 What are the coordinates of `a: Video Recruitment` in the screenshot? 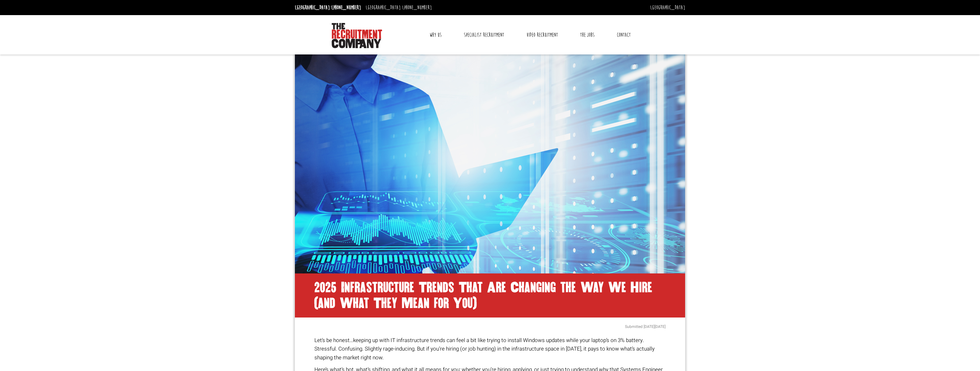 It's located at (542, 35).